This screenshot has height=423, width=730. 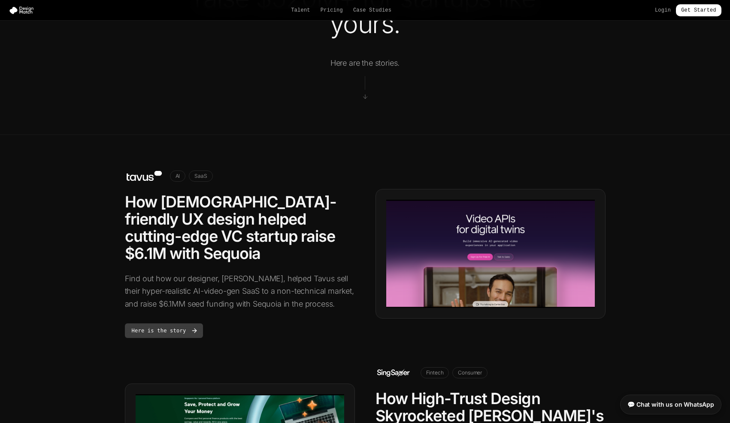 What do you see at coordinates (23, 10) in the screenshot?
I see `img: Design Match` at bounding box center [23, 10].